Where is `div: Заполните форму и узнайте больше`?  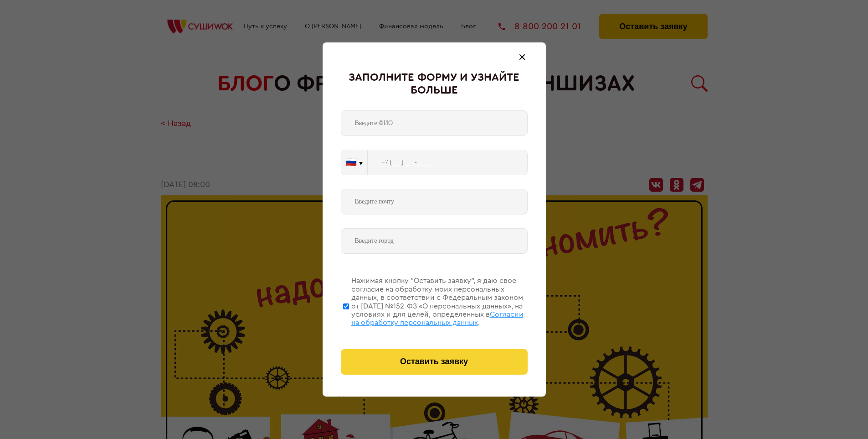 div: Заполните форму и узнайте больше is located at coordinates (435, 84).